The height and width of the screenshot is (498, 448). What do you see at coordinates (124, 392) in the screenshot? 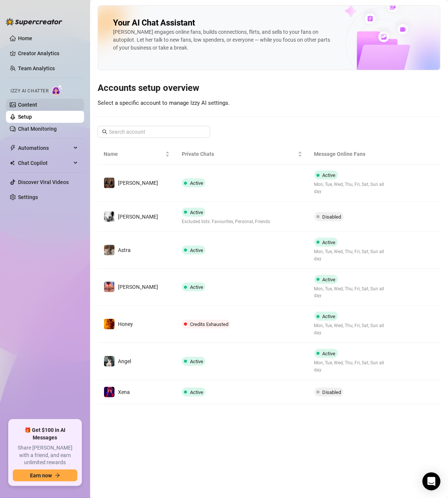
I see `span: Xena` at bounding box center [124, 392].